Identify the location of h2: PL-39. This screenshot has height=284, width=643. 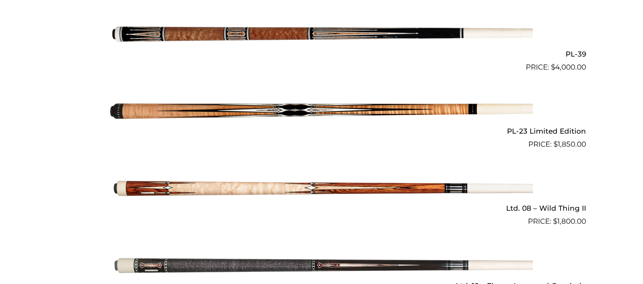
(321, 54).